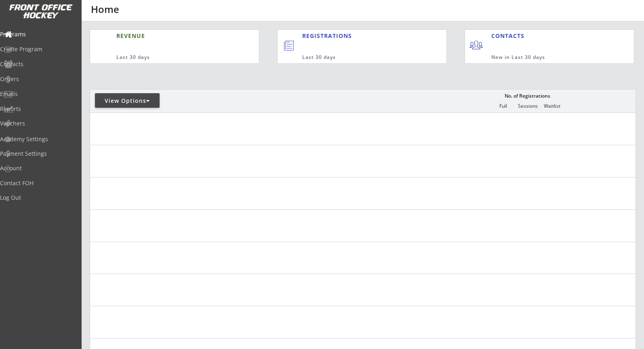  What do you see at coordinates (528, 106) in the screenshot?
I see `div: Sessions` at bounding box center [528, 106].